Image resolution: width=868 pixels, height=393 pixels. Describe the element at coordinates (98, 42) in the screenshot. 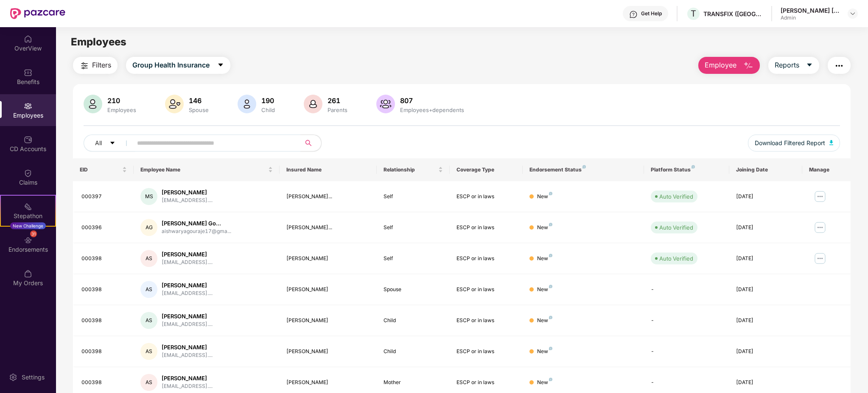

I see `span: Employees` at that location.